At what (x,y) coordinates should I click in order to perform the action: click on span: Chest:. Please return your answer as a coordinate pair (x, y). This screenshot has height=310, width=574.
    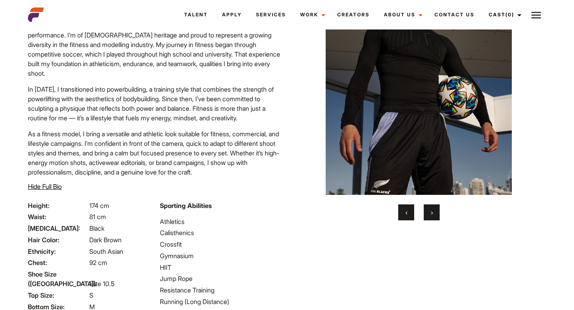
    Looking at the image, I should click on (58, 263).